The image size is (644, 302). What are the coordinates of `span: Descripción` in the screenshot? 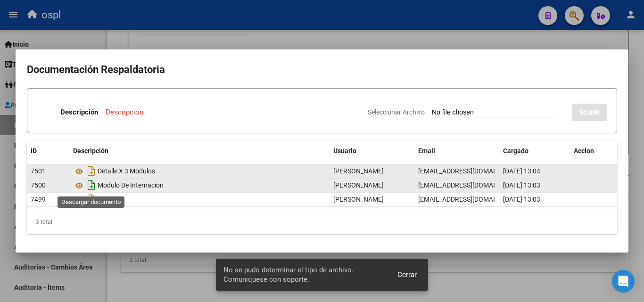 It's located at (91, 151).